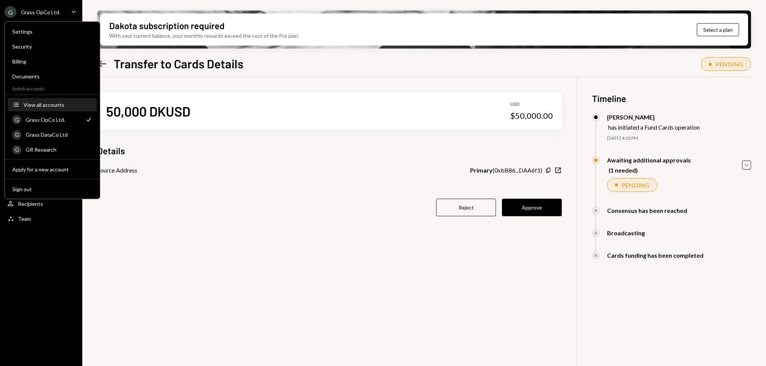  What do you see at coordinates (52, 61) in the screenshot?
I see `a: Billing` at bounding box center [52, 61].